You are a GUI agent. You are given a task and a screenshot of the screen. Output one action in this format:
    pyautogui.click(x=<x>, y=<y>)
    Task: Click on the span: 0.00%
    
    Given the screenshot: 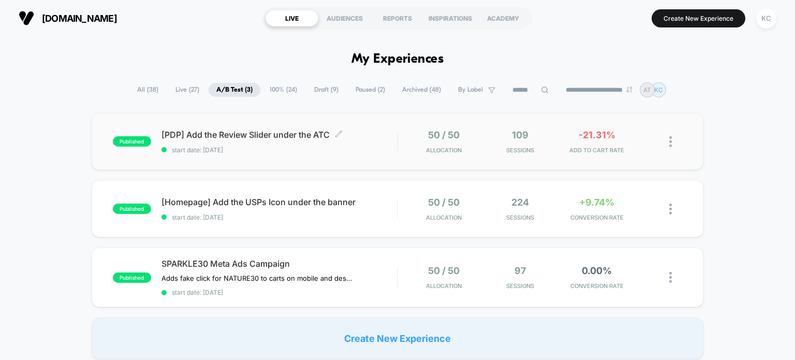 What is the action you would take?
    pyautogui.click(x=597, y=270)
    